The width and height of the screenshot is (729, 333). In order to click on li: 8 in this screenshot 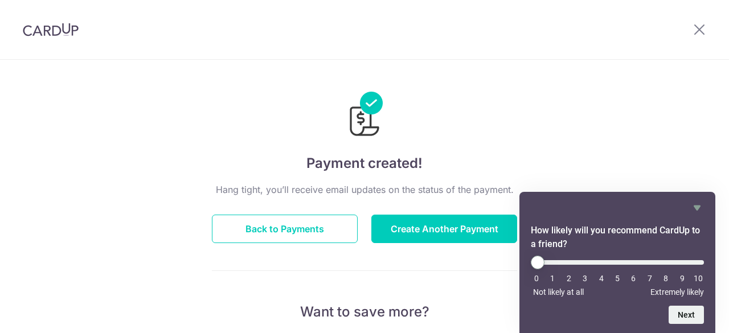, I will do `click(666, 279)`.